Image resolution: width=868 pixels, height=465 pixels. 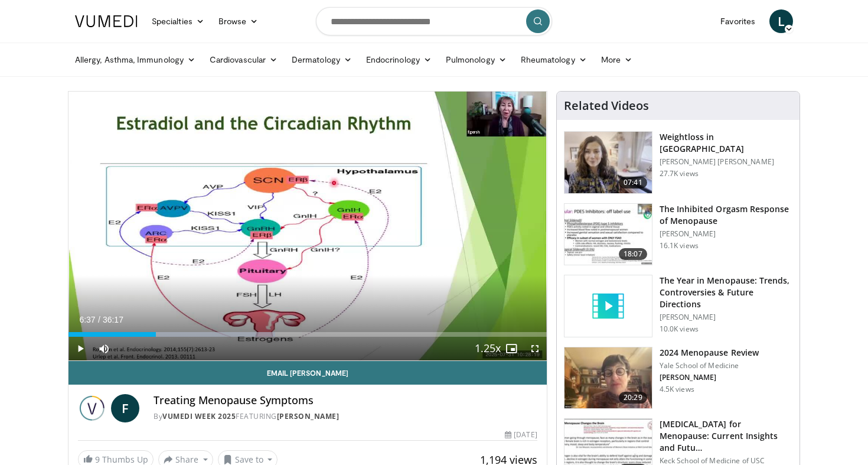 I want to click on a: Vumedi Week 2025, so click(x=199, y=416).